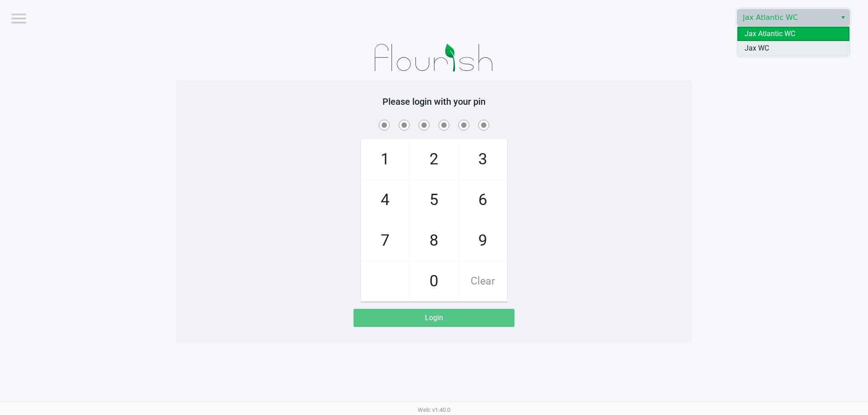 The image size is (868, 415). Describe the element at coordinates (434, 241) in the screenshot. I see `span: 8` at that location.